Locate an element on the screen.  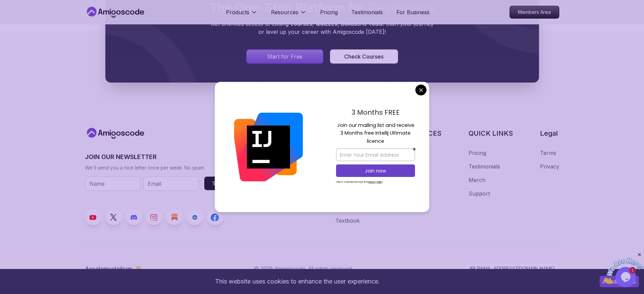
h3: QUICK LINKS is located at coordinates (490, 133).